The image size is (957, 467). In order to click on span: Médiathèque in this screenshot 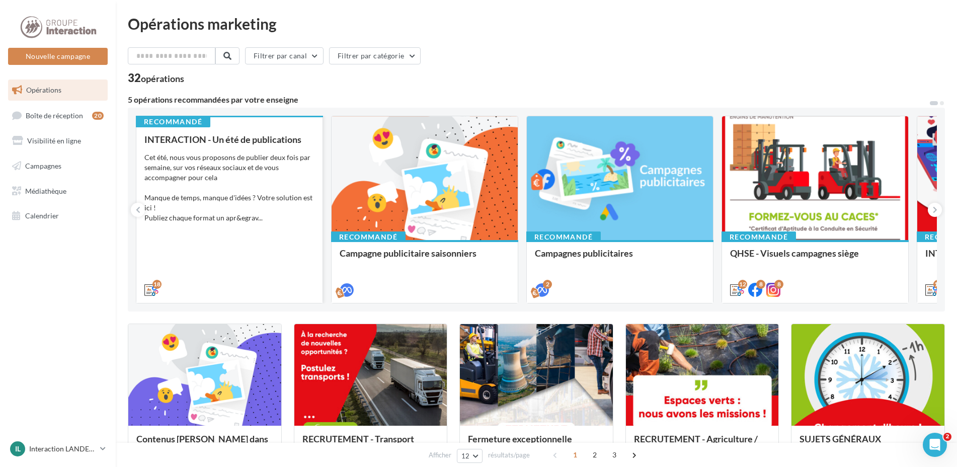, I will do `click(46, 190)`.